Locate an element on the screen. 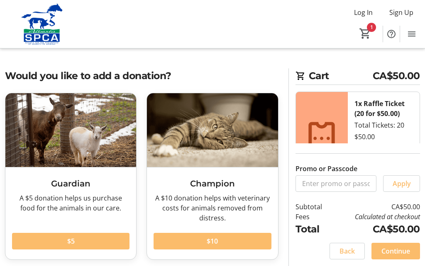  div: Total Tickets: 20 is located at coordinates (383, 139).